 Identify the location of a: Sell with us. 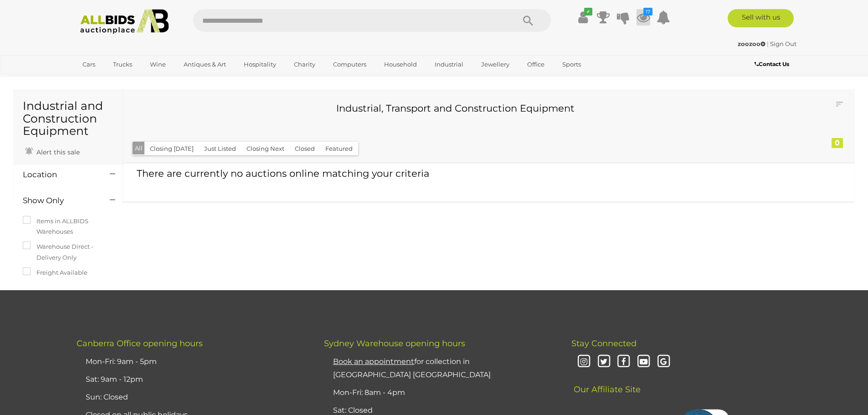
(761, 18).